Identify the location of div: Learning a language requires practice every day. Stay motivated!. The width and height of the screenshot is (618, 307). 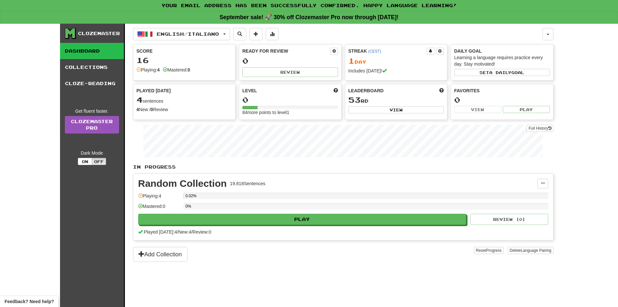
(502, 61).